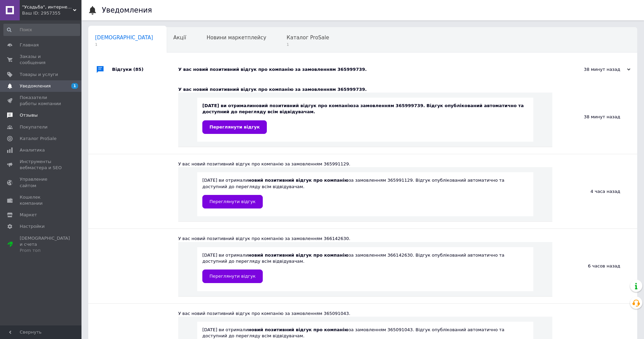  Describe the element at coordinates (48, 7) in the screenshot. I see `span: "Усадьба", интернет-магазин` at that location.